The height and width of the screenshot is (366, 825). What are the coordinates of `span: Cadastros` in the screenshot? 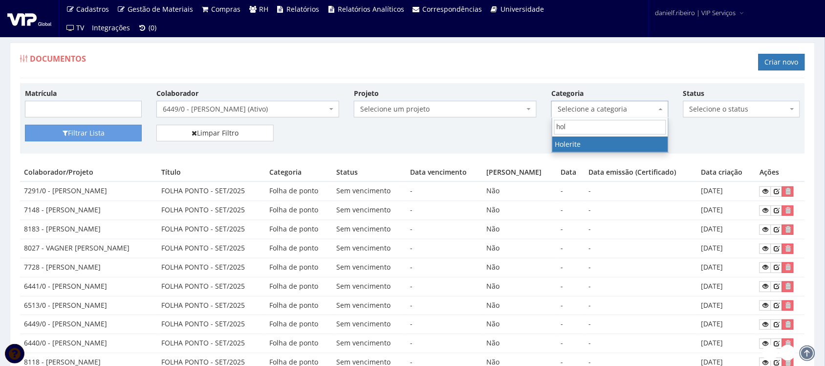 It's located at (93, 9).